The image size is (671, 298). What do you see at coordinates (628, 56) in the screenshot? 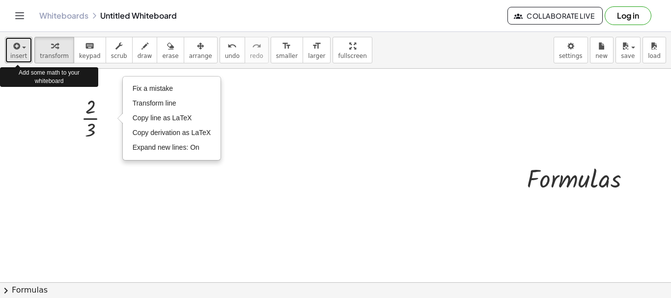
I see `span: save` at bounding box center [628, 56].